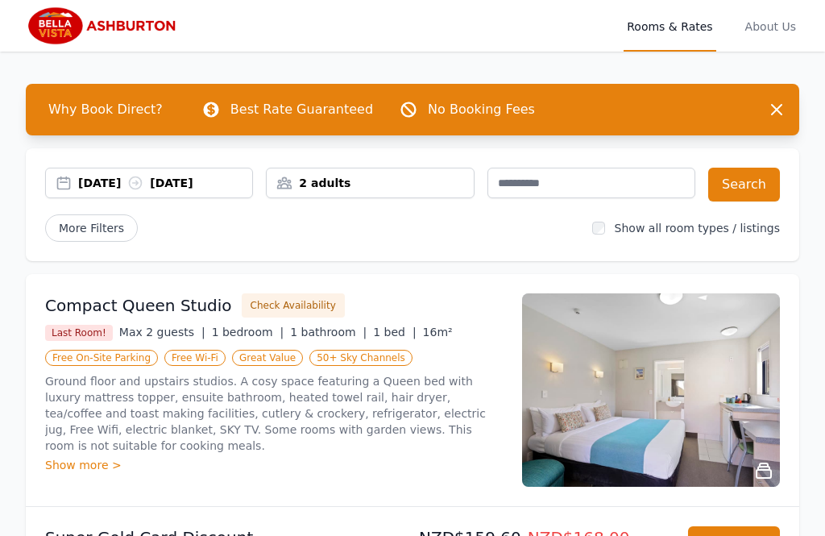  Describe the element at coordinates (293, 305) in the screenshot. I see `button: Check Availability` at that location.